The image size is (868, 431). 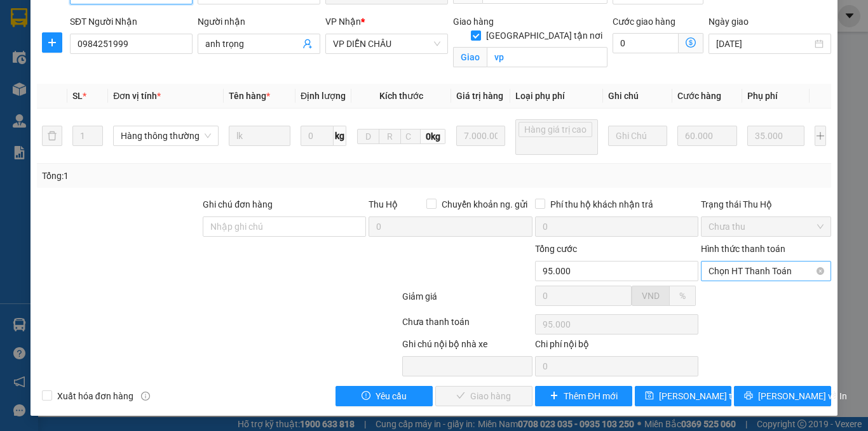 What do you see at coordinates (96, 397) in the screenshot?
I see `span: Xuất hóa đơn hàng` at bounding box center [96, 397].